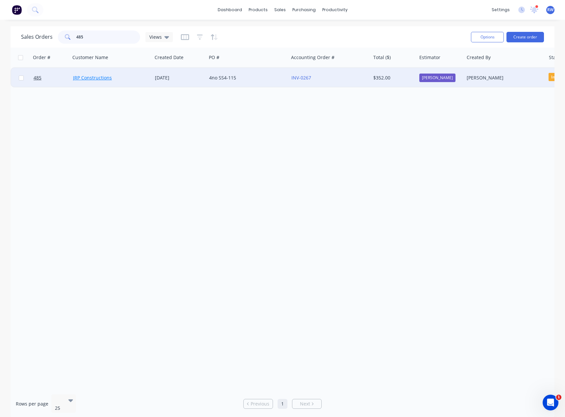 The image size is (565, 417). What do you see at coordinates (37, 78) in the screenshot?
I see `span: 485` at bounding box center [37, 78].